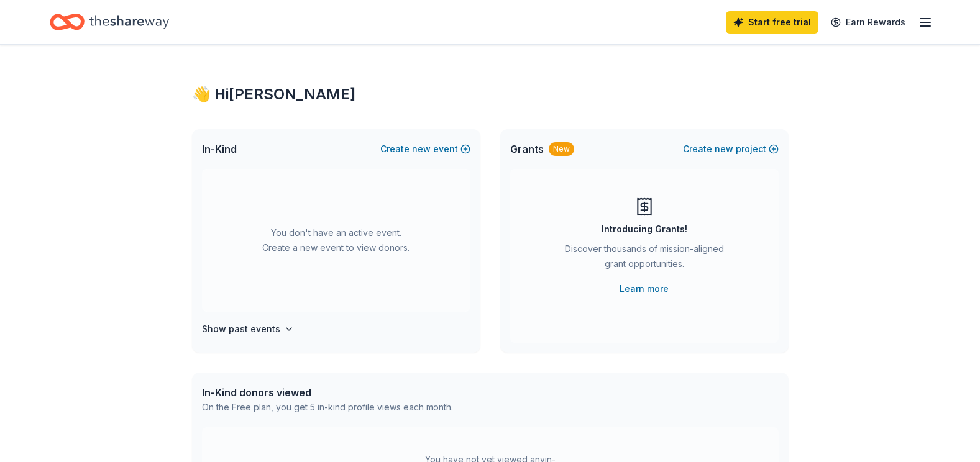 This screenshot has height=462, width=980. Describe the element at coordinates (561, 149) in the screenshot. I see `div: New` at that location.